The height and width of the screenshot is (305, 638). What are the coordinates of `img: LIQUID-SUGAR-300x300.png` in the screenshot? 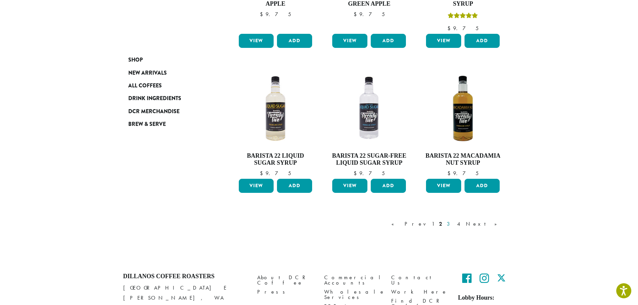 It's located at (275, 109).